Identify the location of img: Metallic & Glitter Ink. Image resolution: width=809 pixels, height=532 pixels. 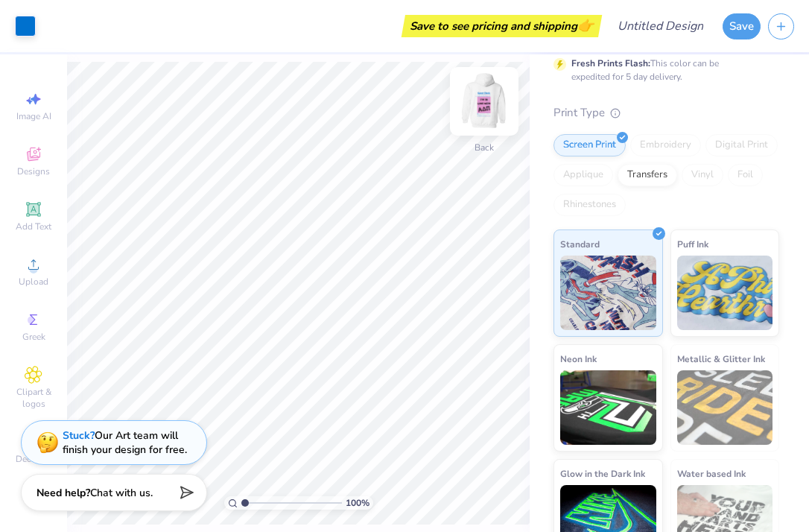
(725, 408).